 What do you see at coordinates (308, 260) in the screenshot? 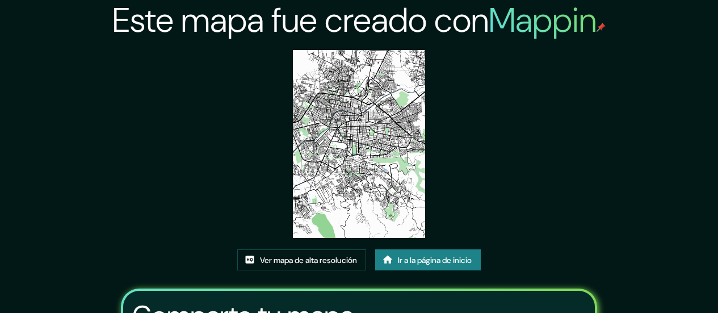
I see `font: Ver mapa de alta resolución` at bounding box center [308, 260].